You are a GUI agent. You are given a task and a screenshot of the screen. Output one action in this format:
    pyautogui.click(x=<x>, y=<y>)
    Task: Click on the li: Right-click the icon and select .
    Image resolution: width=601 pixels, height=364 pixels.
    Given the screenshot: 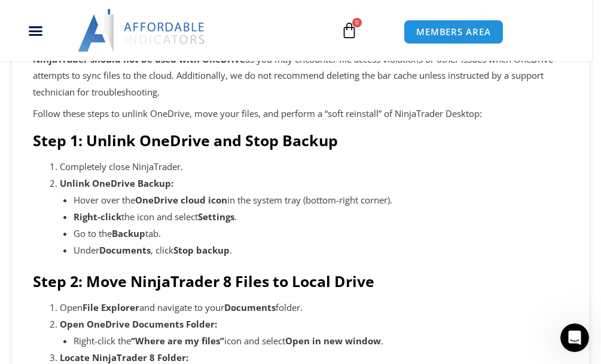 What is the action you would take?
    pyautogui.click(x=321, y=341)
    